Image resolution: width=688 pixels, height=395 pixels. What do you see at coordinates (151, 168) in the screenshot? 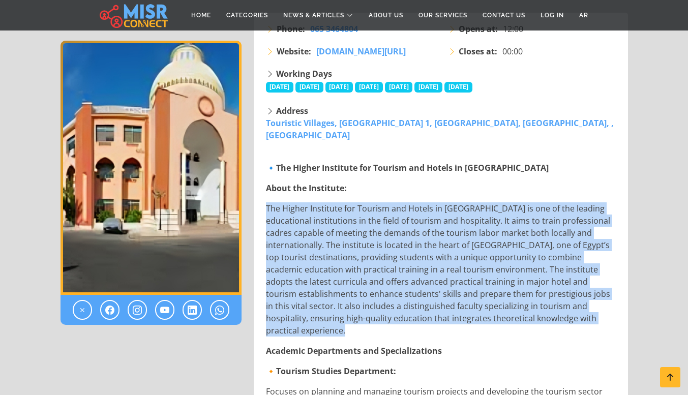
I see `img: The Higher Institute for Tourism and Hotels in Hurghada` at bounding box center [151, 168].